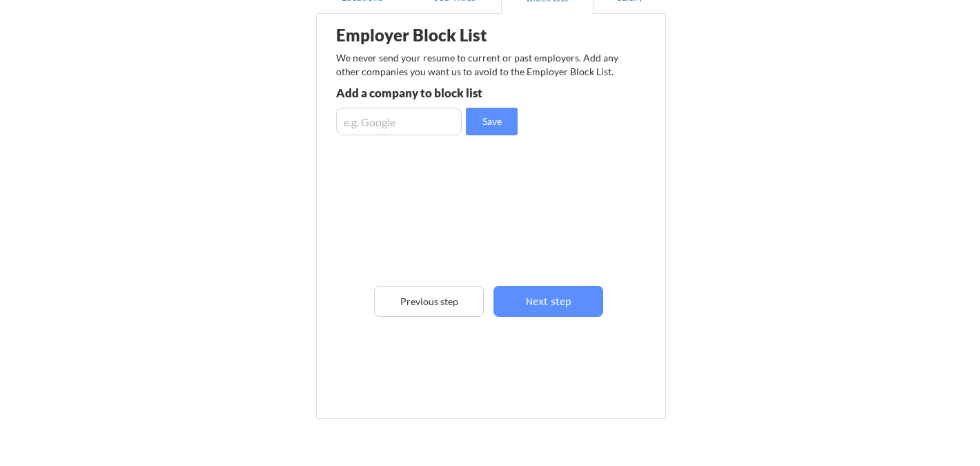 The image size is (980, 466). I want to click on div: Employer Block List, so click(444, 35).